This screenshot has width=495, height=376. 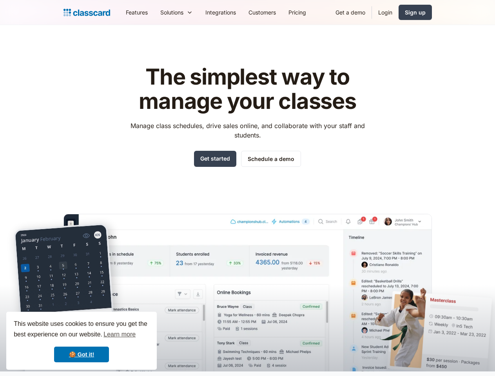 What do you see at coordinates (120, 335) in the screenshot?
I see `a: learn more about cookies` at bounding box center [120, 335].